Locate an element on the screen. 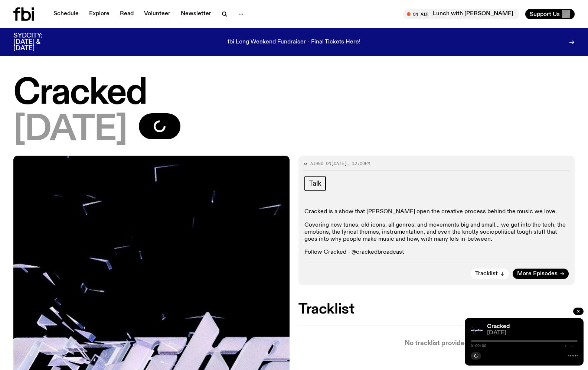 Image resolution: width=588 pixels, height=370 pixels. p: No tracklist provided is located at coordinates (437, 343).